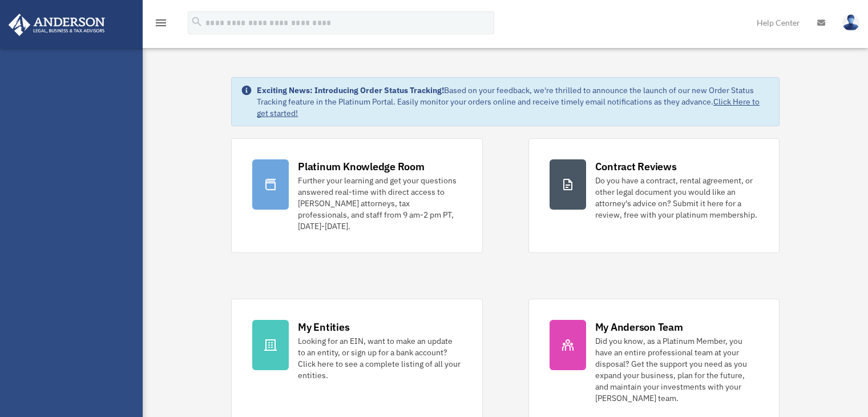  What do you see at coordinates (350, 90) in the screenshot?
I see `strong: Exciting News: Introducing Order Status Tracking!` at bounding box center [350, 90].